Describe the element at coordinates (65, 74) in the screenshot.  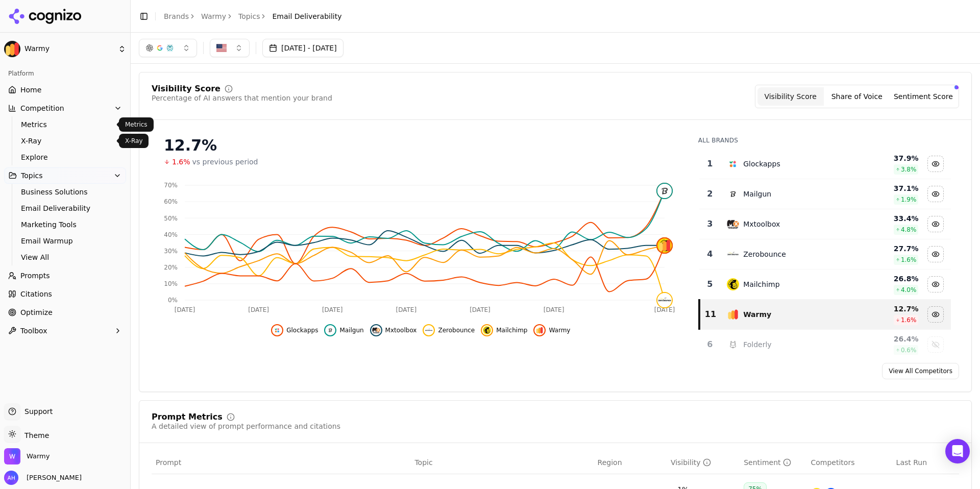
I see `div: Platform` at that location.